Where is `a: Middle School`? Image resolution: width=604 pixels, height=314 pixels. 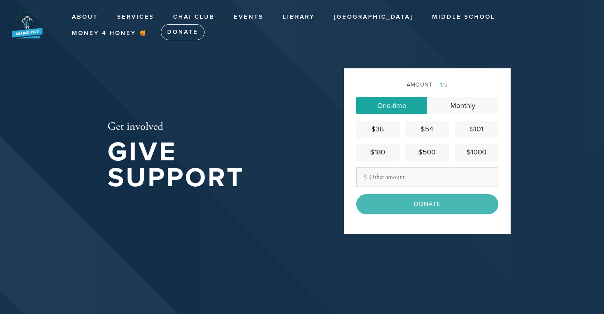 a: Middle School is located at coordinates (463, 17).